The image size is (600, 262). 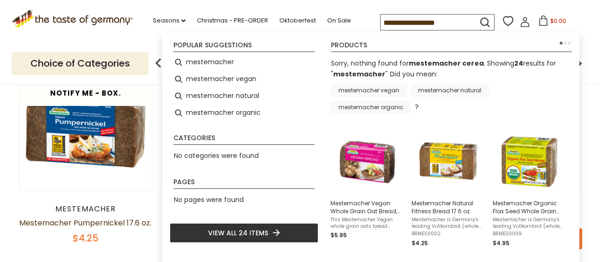 I want to click on a: Christmas - PRE-ORDER, so click(x=232, y=21).